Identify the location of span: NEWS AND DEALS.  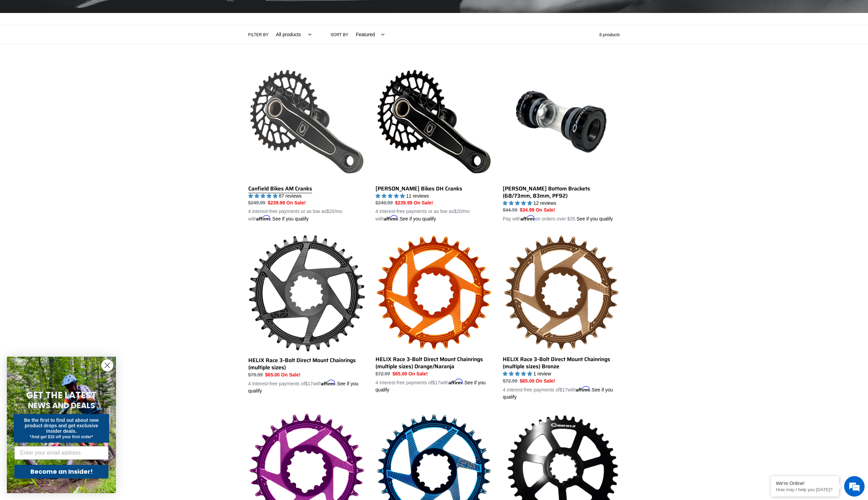
(61, 405).